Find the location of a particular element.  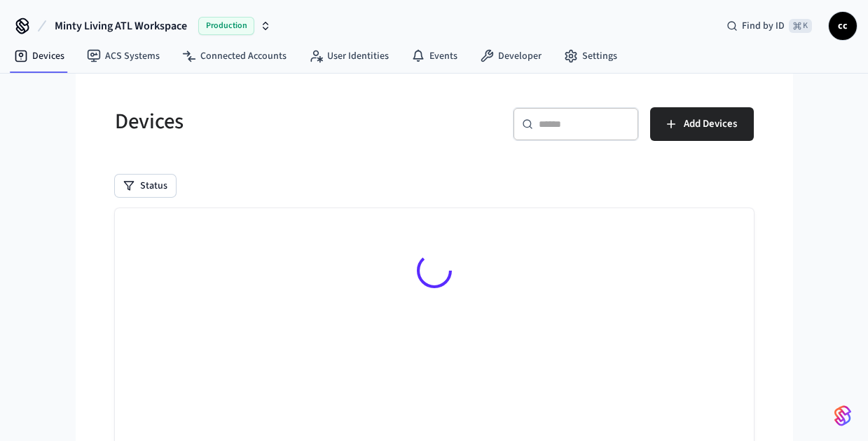

div: Find by ID⌘ K is located at coordinates (769, 26).